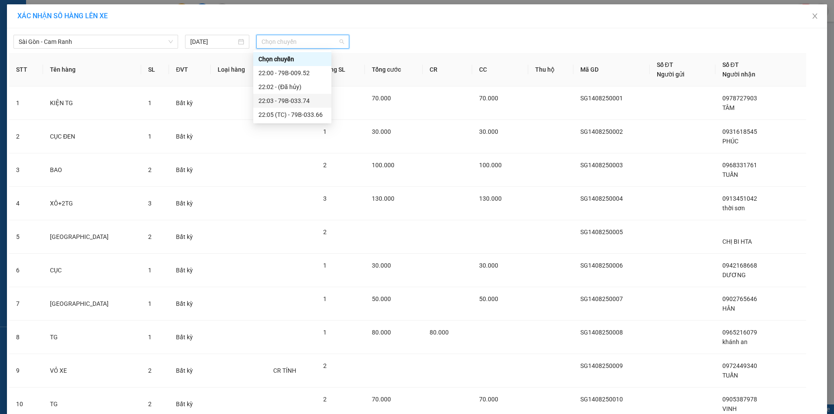 The width and height of the screenshot is (834, 414). I want to click on span: SG1408250003, so click(602, 165).